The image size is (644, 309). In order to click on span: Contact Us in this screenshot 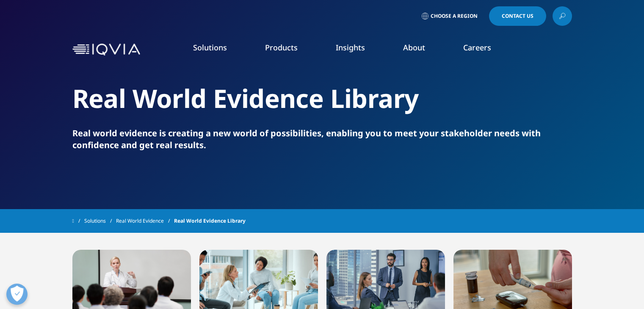, I will do `click(517, 16)`.